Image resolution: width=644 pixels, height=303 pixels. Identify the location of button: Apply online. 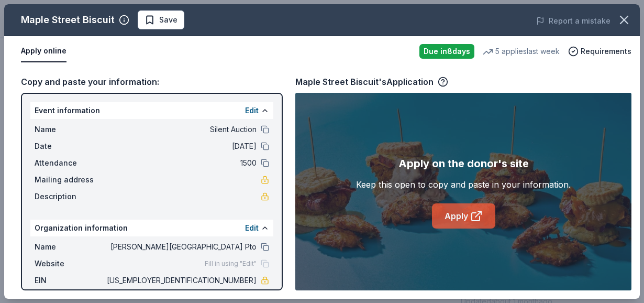
(44, 51).